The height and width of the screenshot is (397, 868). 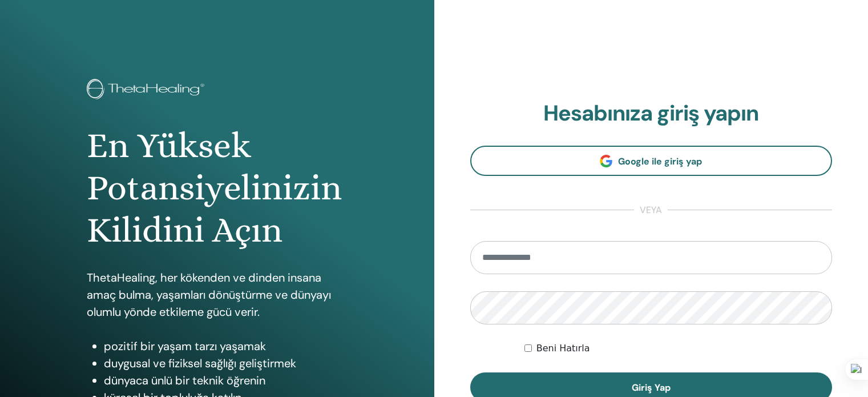 What do you see at coordinates (651, 160) in the screenshot?
I see `a: Google ile giriş yap` at bounding box center [651, 160].